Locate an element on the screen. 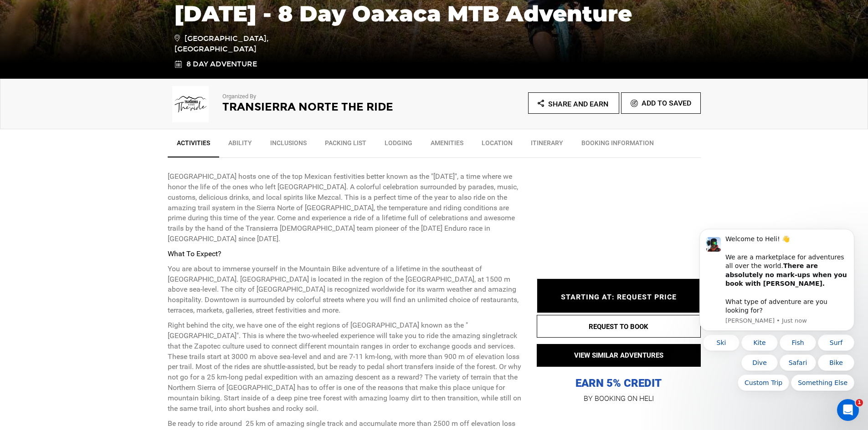 This screenshot has width=868, height=430. button: Quick reply: Safari is located at coordinates (112, 195).